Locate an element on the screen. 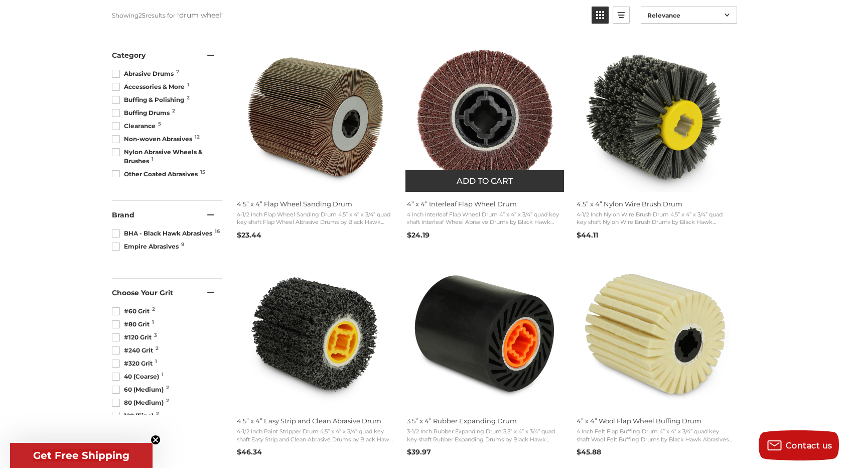  span: 4” x 4” Interleaf Flap Wheel Drum is located at coordinates (485, 204).